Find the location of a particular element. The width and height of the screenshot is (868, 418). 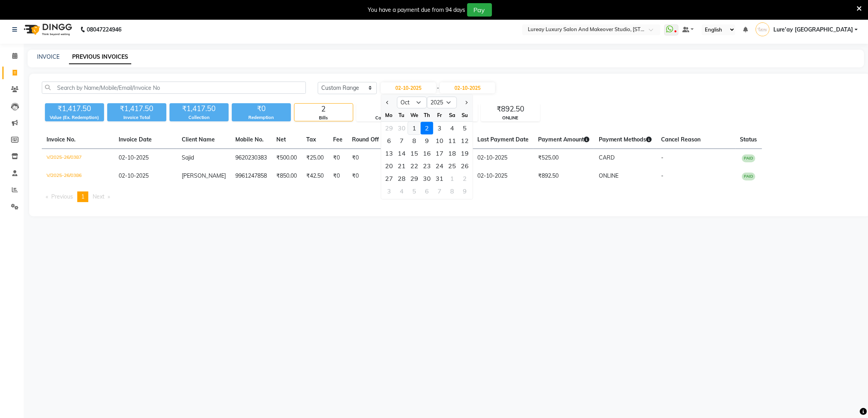

input: Search by Name/Mobile/Email/Invoice No is located at coordinates (174, 87).